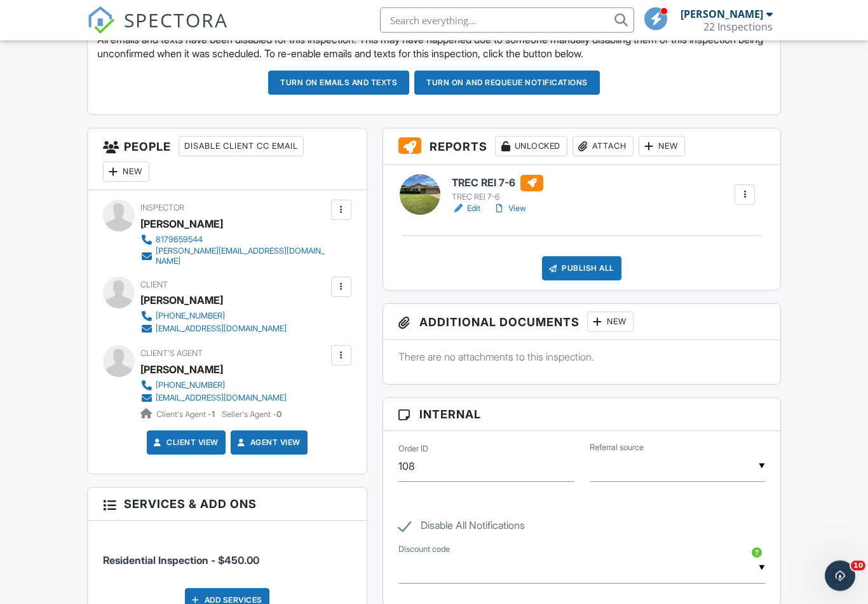 This screenshot has height=604, width=868. What do you see at coordinates (603, 147) in the screenshot?
I see `div: Attach` at bounding box center [603, 147].